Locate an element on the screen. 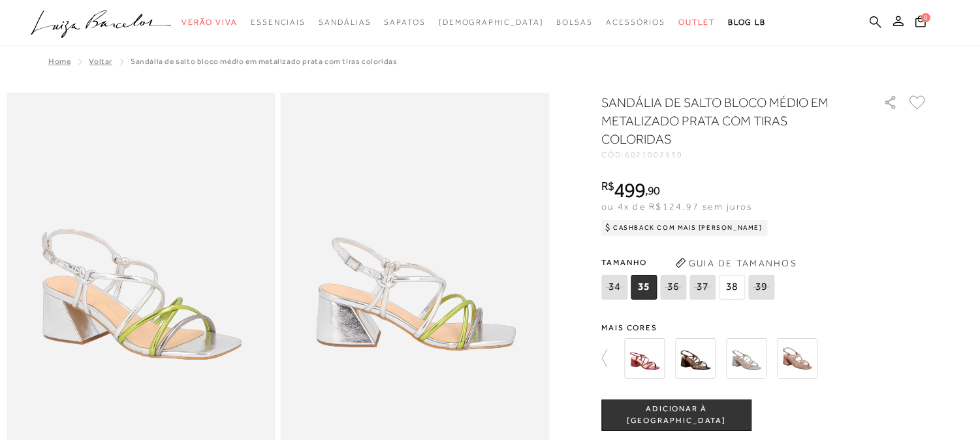  span: 90 is located at coordinates (654, 190).